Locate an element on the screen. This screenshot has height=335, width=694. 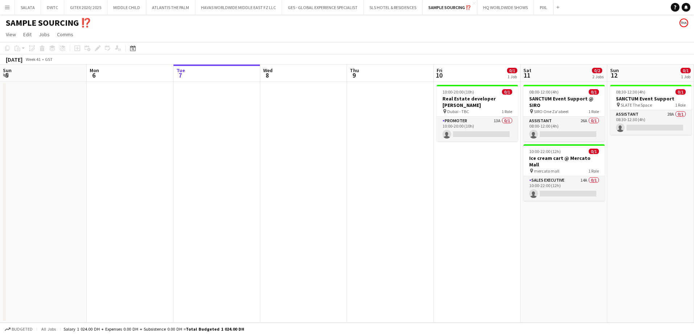
span: Jobs is located at coordinates (44, 34).